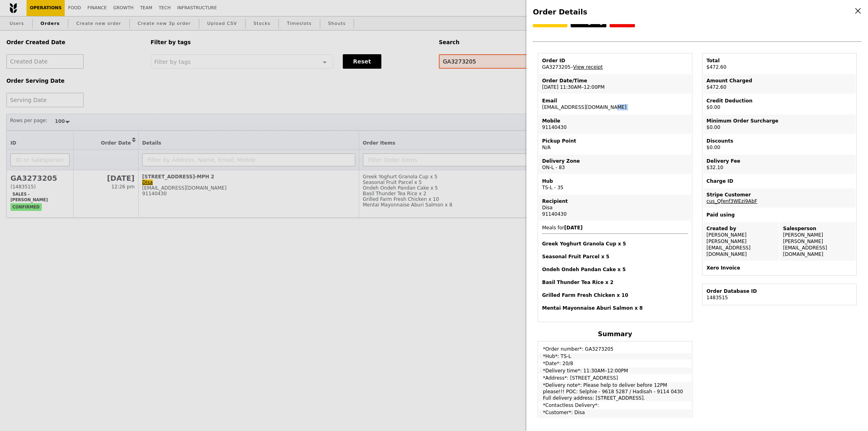 This screenshot has height=431, width=868. Describe the element at coordinates (615, 268) in the screenshot. I see `span: Meals for` at that location.